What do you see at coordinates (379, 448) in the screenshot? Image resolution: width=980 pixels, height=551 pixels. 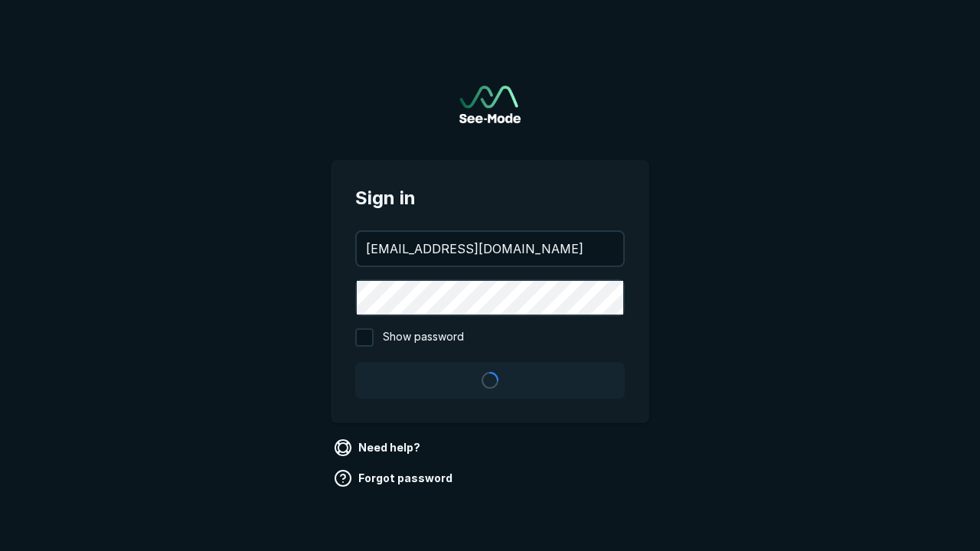 I see `a: Need help?` at bounding box center [379, 448].